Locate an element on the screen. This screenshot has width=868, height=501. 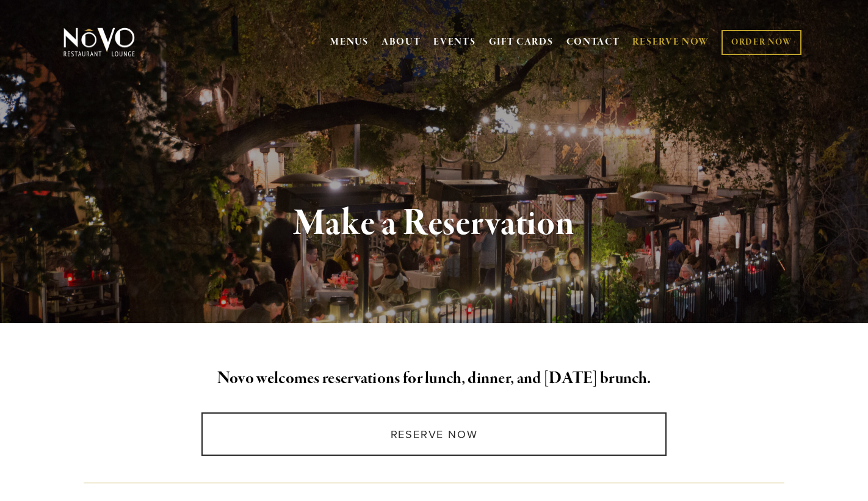
a: EVENTS is located at coordinates (454, 42).